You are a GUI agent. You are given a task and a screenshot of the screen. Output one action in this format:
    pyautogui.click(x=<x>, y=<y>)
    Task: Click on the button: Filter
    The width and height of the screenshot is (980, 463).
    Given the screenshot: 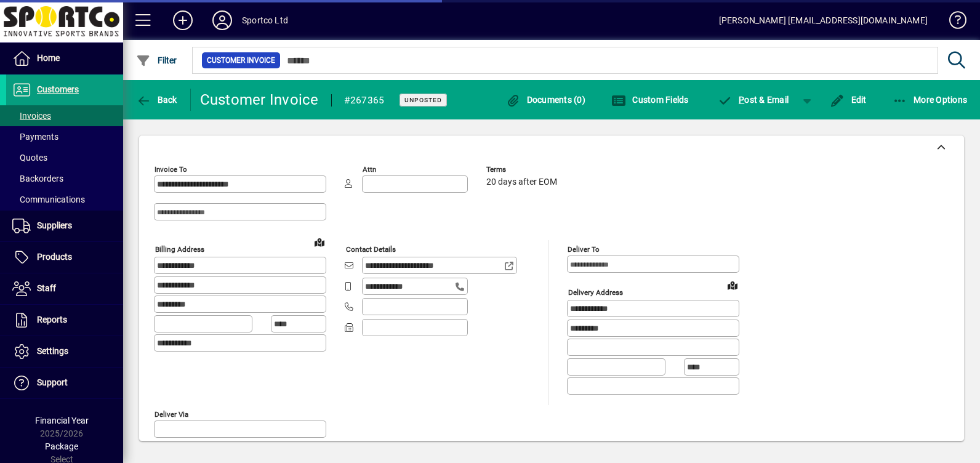 What is the action you would take?
    pyautogui.click(x=157, y=60)
    